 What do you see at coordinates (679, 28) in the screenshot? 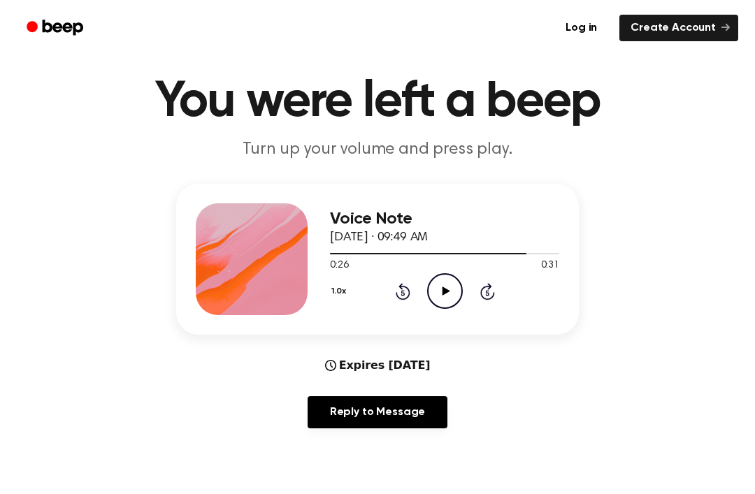
I see `a: Create Account` at bounding box center [679, 28].